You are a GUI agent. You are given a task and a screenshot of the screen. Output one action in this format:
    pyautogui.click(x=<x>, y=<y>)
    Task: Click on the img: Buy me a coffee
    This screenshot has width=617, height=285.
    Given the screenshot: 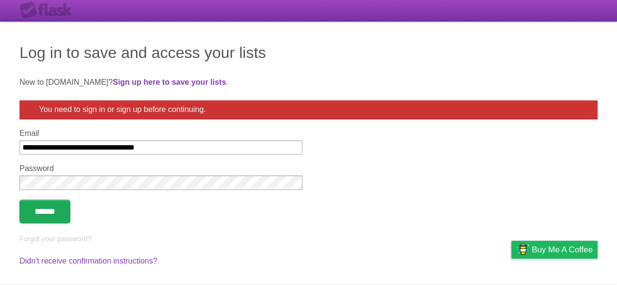 What is the action you would take?
    pyautogui.click(x=522, y=250)
    